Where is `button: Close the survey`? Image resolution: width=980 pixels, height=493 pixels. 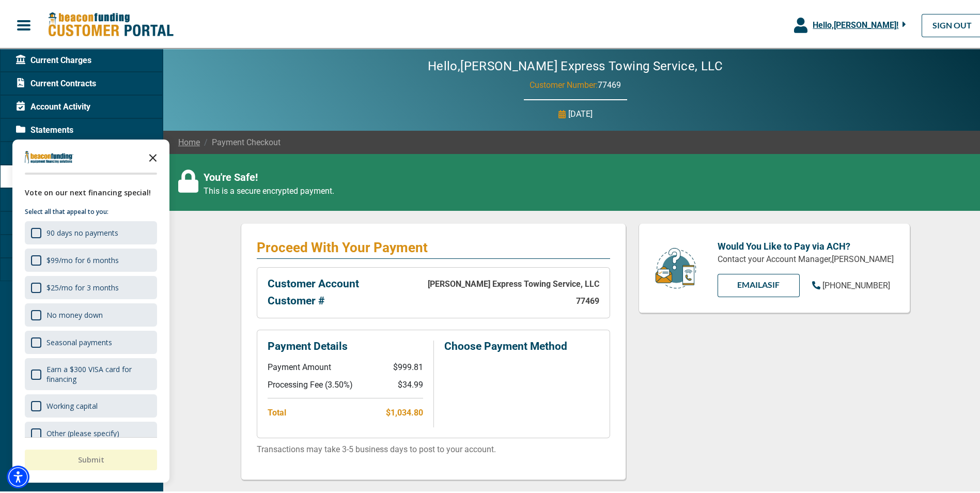 button: Close the survey is located at coordinates (153, 155).